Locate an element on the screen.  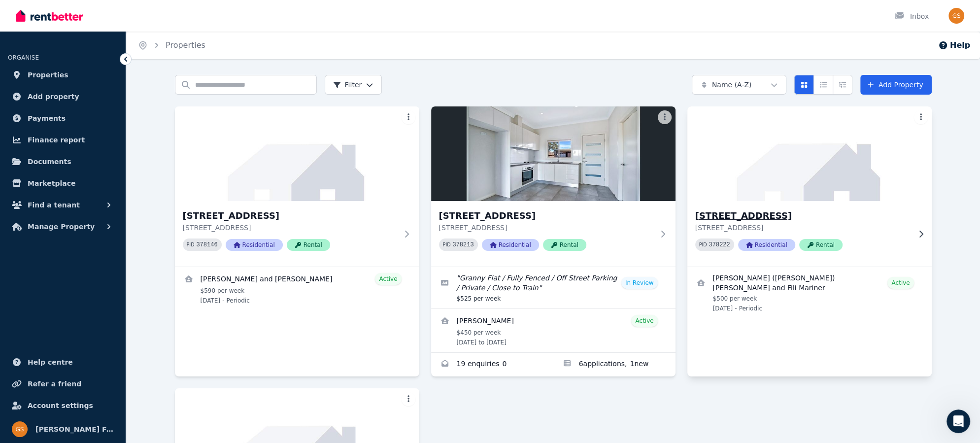
div: View options is located at coordinates (823, 84).